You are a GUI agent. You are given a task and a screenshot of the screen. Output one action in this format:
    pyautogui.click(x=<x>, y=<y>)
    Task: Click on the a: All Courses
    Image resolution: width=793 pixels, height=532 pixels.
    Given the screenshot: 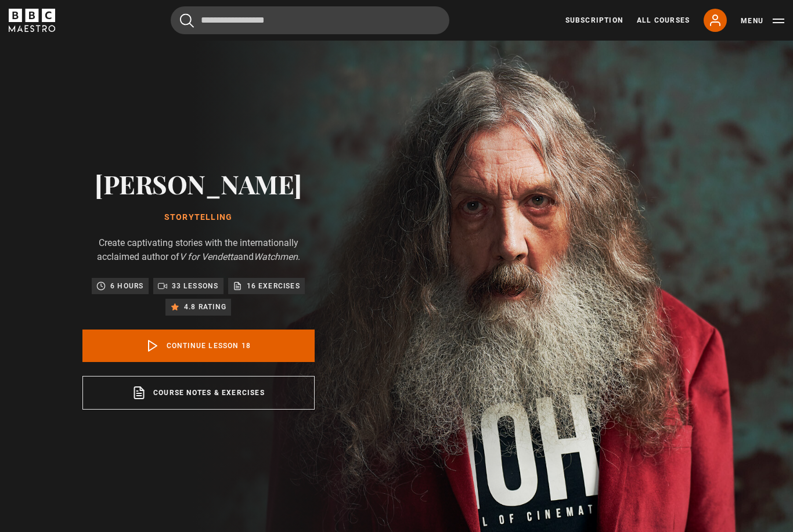 What is the action you would take?
    pyautogui.click(x=663, y=20)
    